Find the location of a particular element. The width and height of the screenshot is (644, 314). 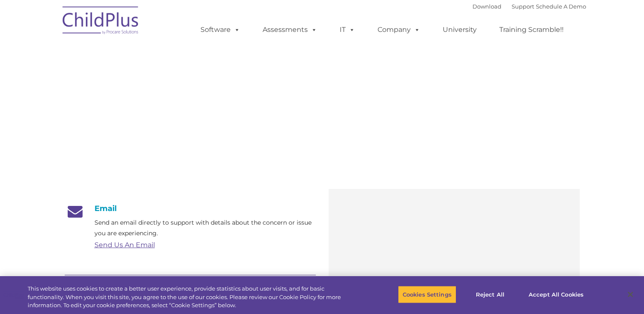

div: This website uses cookies to create a better user experience, provide statistics about user visit... is located at coordinates (191, 297).